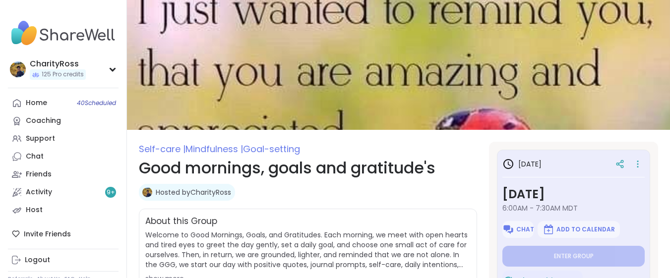 The image size is (670, 278). Describe the element at coordinates (193, 192) in the screenshot. I see `a: Hosted byCharityRoss` at that location.